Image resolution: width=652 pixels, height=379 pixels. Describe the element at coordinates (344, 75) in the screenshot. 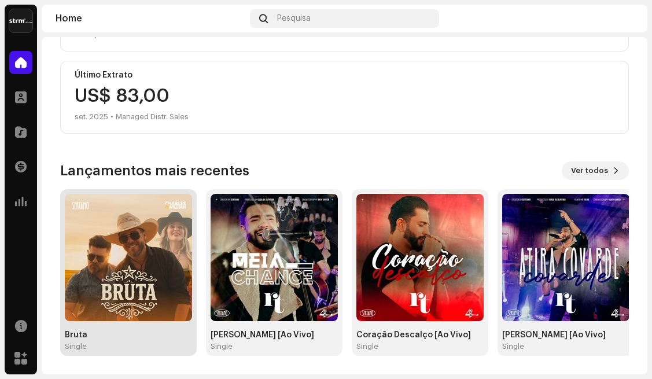

I see `div: Último Extrato` at that location.